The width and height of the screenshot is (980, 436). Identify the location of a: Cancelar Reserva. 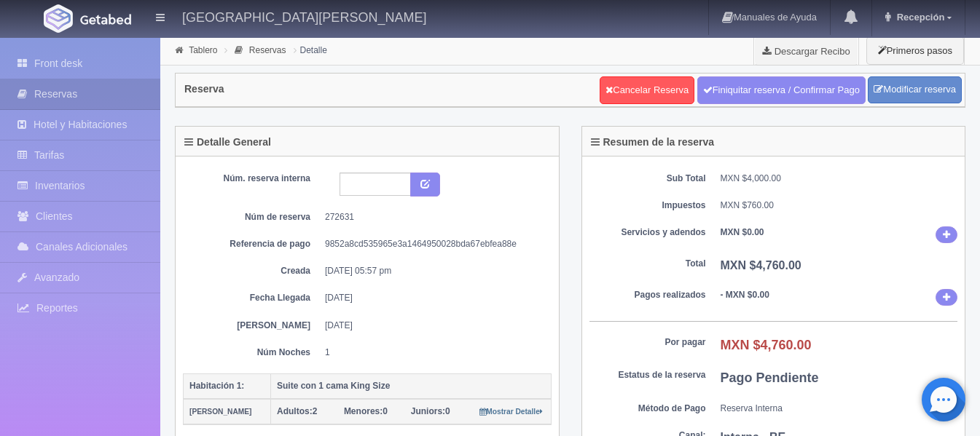
(647, 90).